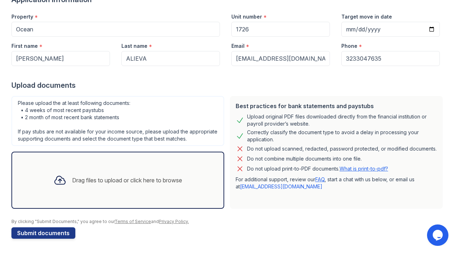 The height and width of the screenshot is (253, 457). What do you see at coordinates (118, 121) in the screenshot?
I see `div: Please upload the at least following documents: • 4 weeks of most recent paystubs • 2 month of mo...` at bounding box center [118, 121].